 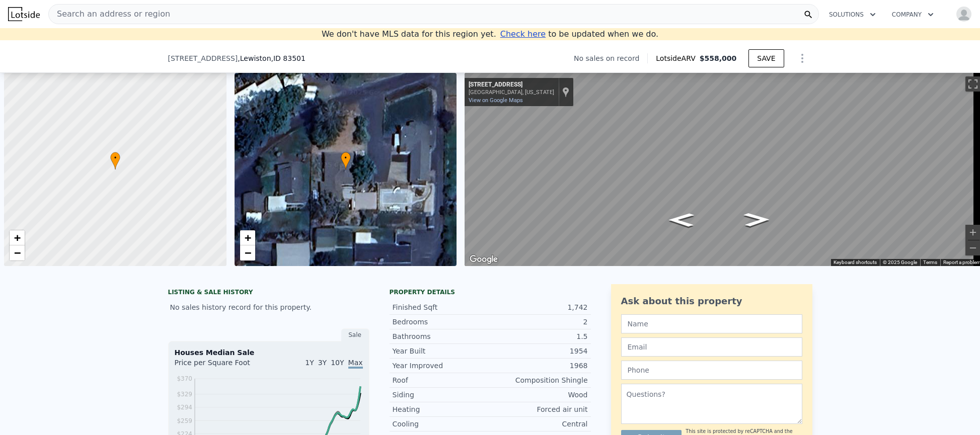 I want to click on tspan: $259, so click(x=184, y=421).